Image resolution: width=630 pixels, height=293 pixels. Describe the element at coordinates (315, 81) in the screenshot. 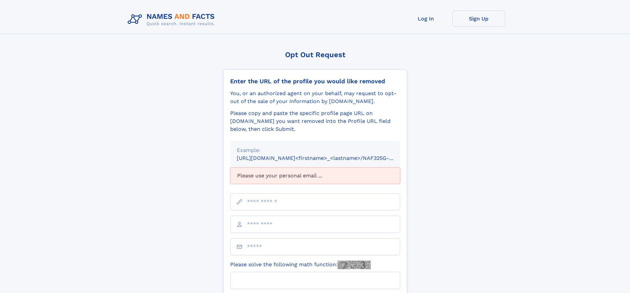

I see `div: Enter the URL of the profile you would like removed` at that location.